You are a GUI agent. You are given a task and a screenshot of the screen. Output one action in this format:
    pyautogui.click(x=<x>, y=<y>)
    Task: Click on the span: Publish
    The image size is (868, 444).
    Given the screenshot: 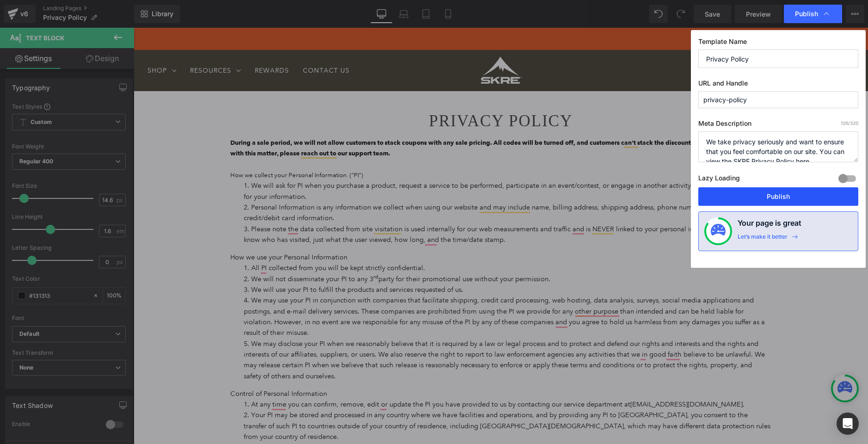 What is the action you would take?
    pyautogui.click(x=807, y=14)
    